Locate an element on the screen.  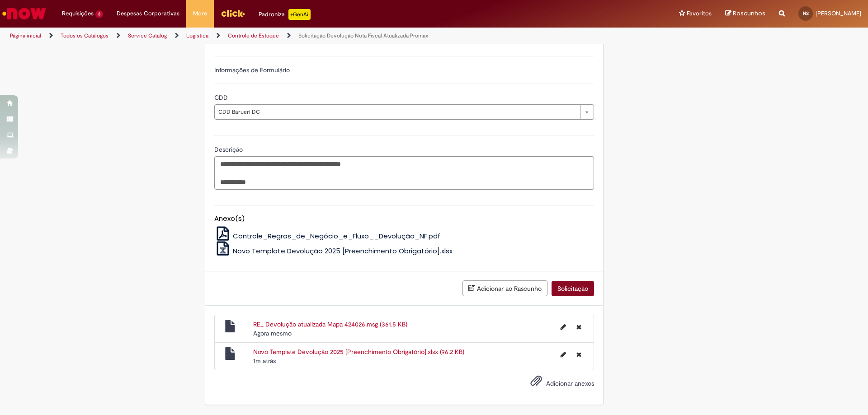
span: NS is located at coordinates (806, 13).